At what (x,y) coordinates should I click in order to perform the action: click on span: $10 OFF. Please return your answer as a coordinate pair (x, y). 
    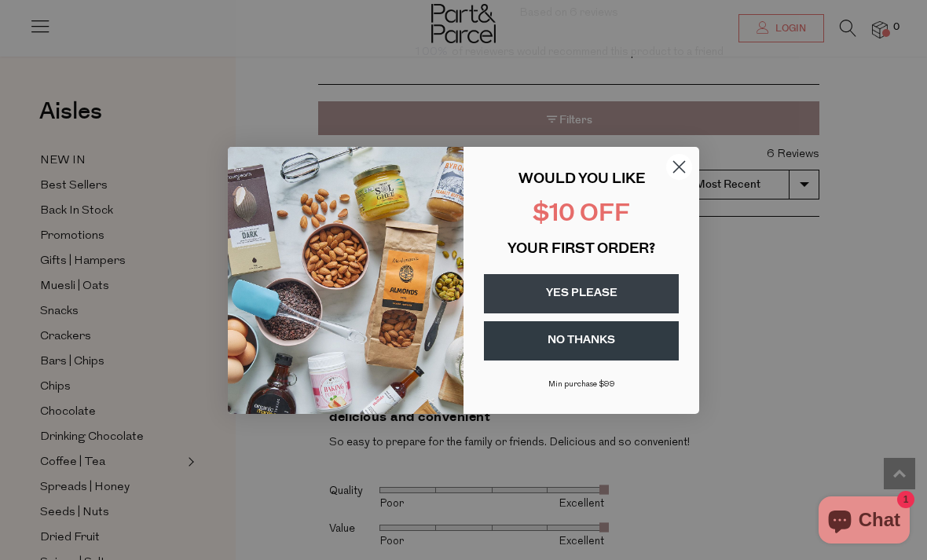
    Looking at the image, I should click on (582, 214).